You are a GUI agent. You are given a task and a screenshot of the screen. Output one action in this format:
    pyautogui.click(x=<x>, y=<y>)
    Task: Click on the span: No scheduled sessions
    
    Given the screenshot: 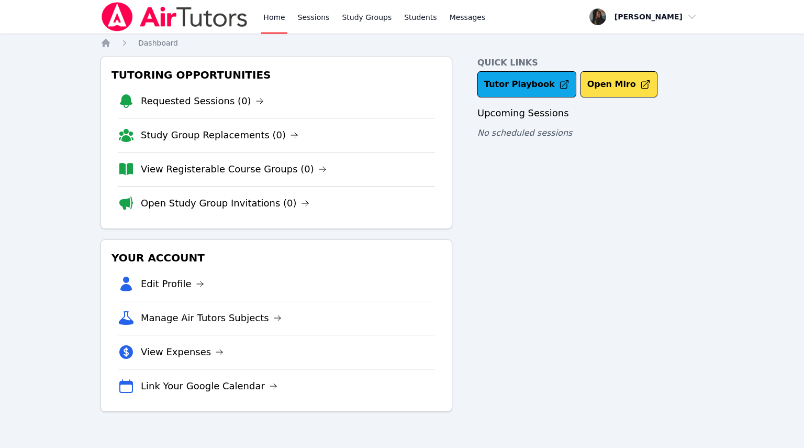 What is the action you would take?
    pyautogui.click(x=525, y=132)
    